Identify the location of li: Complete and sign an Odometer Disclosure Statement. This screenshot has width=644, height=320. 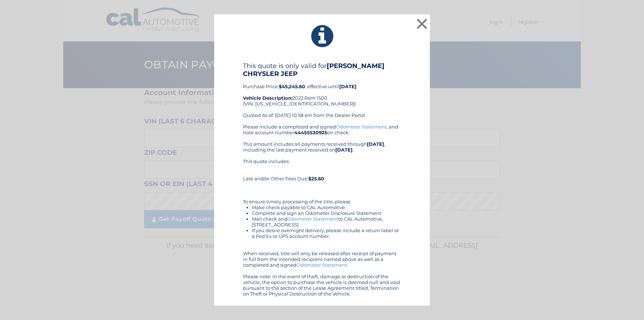
(327, 213).